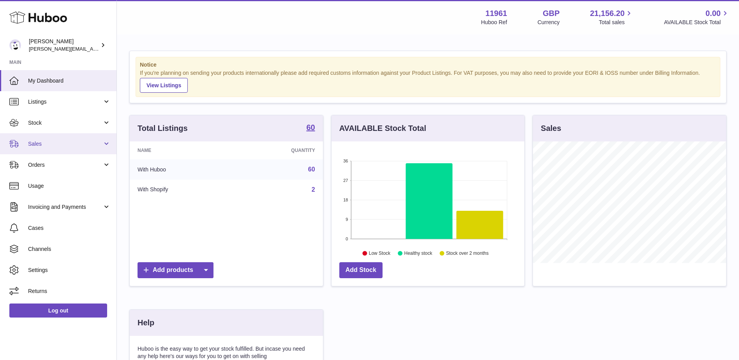  What do you see at coordinates (347, 239) in the screenshot?
I see `text: 0` at bounding box center [347, 239].